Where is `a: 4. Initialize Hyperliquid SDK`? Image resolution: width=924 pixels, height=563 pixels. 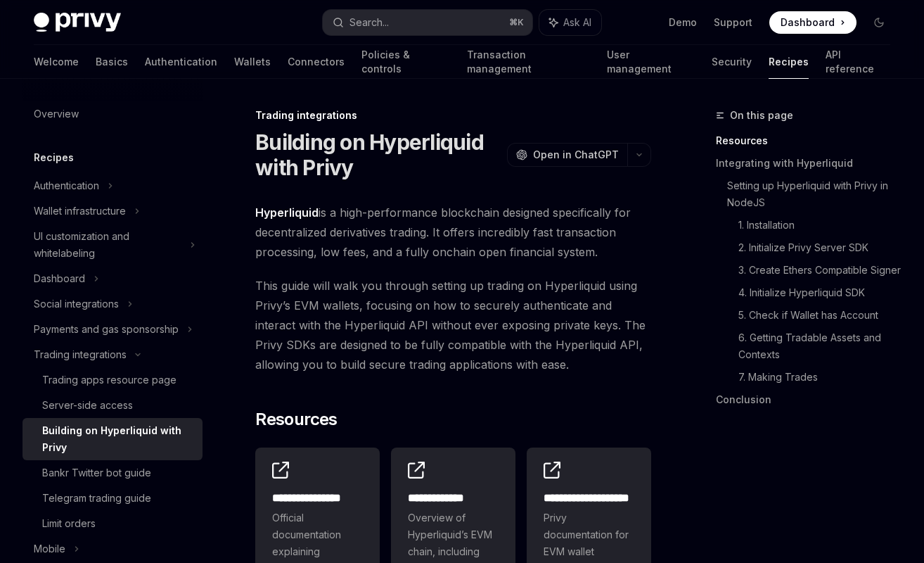
a: 4. Initialize Hyperliquid SDK is located at coordinates (820, 293).